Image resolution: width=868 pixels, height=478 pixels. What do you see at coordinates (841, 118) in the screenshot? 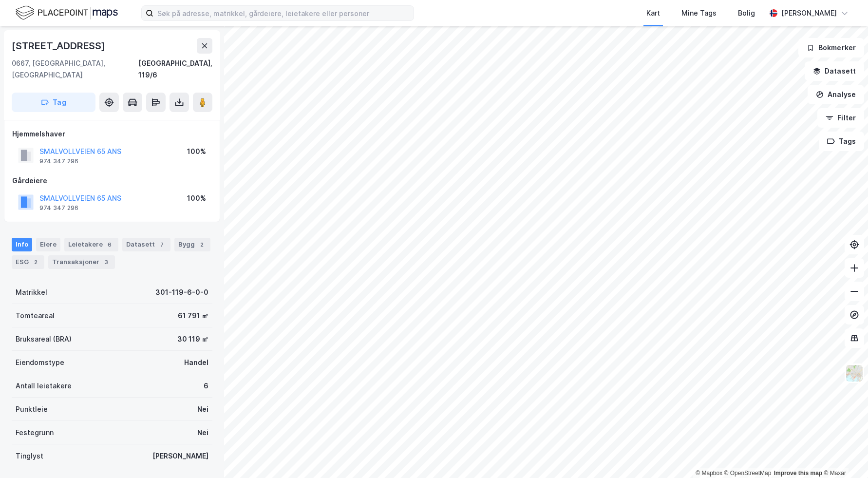
I see `button: Filter` at bounding box center [841, 118].